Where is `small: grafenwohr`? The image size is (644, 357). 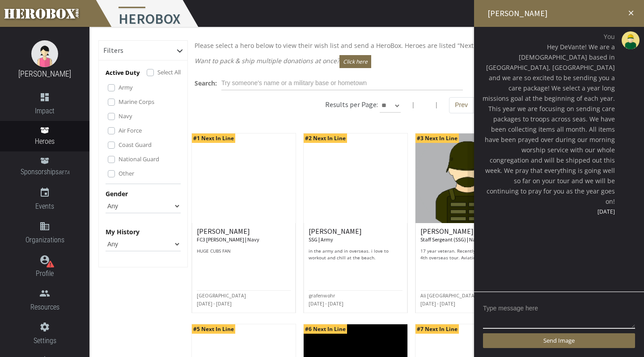 small: grafenwohr is located at coordinates (321, 295).